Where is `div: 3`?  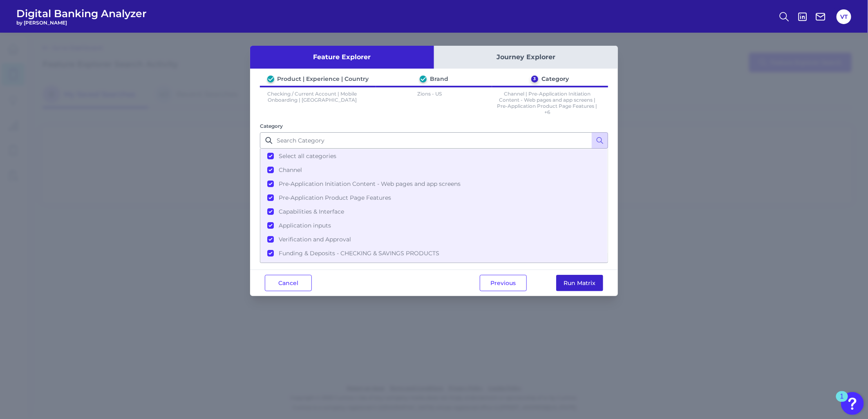
div: 3 is located at coordinates (534, 79).